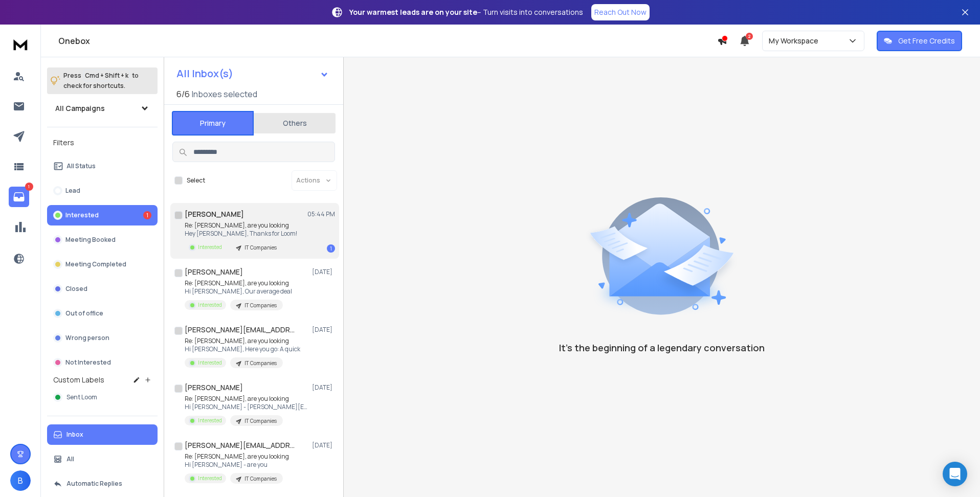 Image resolution: width=980 pixels, height=497 pixels. I want to click on h1: Onebox, so click(388, 41).